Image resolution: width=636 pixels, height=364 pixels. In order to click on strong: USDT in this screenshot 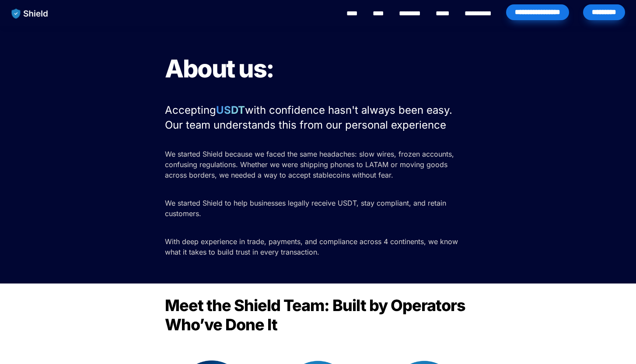, I will do `click(230, 110)`.